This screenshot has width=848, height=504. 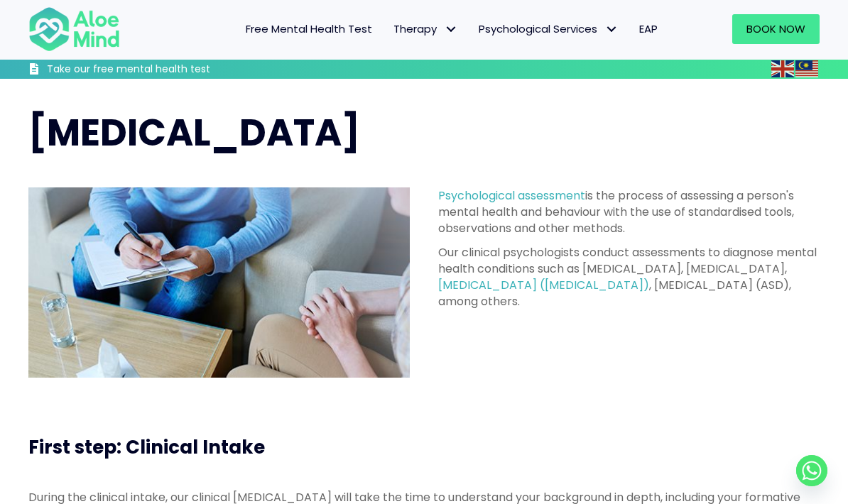 What do you see at coordinates (146, 447) in the screenshot?
I see `span: First step: Clinical Intake` at bounding box center [146, 447].